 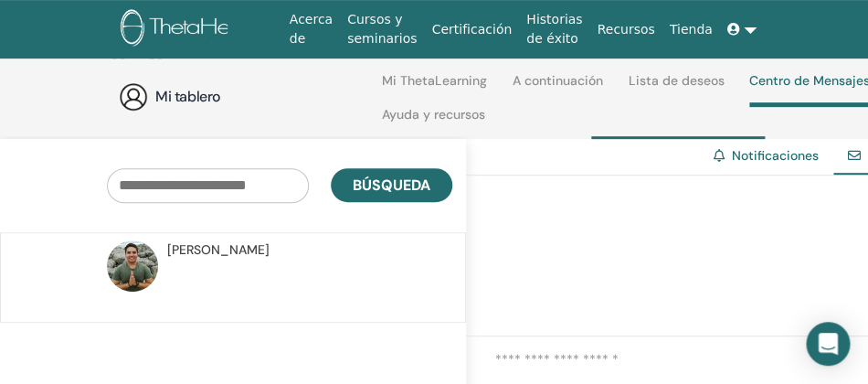 What do you see at coordinates (554, 29) in the screenshot?
I see `a: Historias de éxito` at bounding box center [554, 29].